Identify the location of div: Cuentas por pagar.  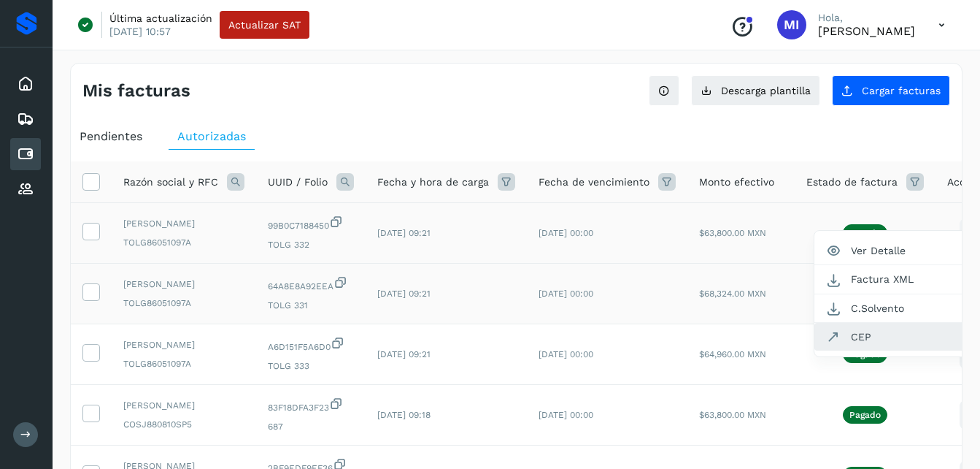
(25, 154).